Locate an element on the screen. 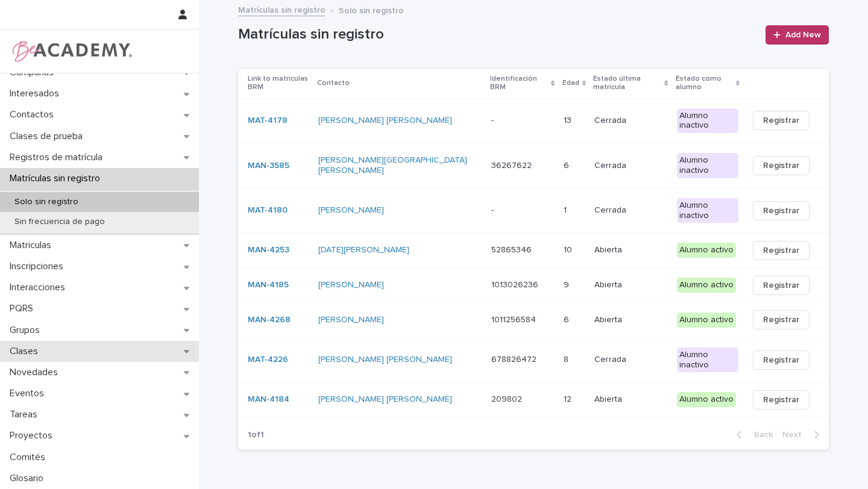 Image resolution: width=868 pixels, height=489 pixels. p: Glosario is located at coordinates (29, 478).